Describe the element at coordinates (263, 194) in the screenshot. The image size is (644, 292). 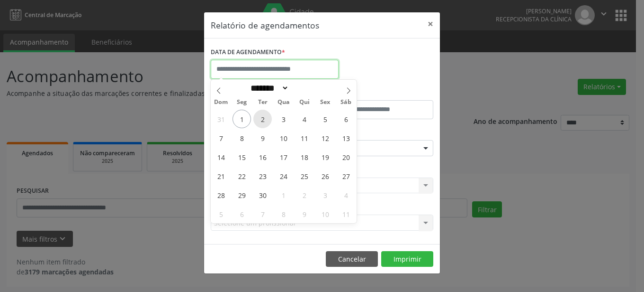
I see `span: Setembro 30, 2025` at that location.